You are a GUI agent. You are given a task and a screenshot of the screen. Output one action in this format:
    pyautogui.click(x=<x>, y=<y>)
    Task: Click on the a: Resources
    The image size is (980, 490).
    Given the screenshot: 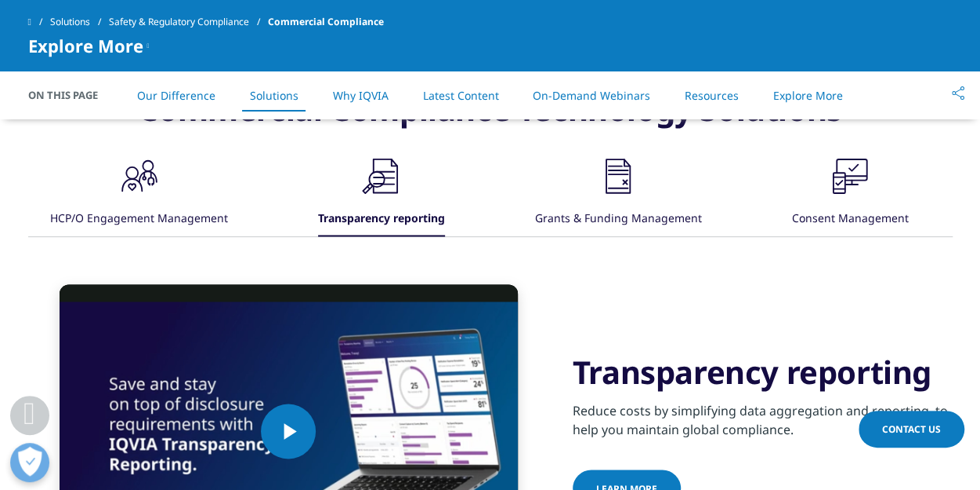 What is the action you would take?
    pyautogui.click(x=711, y=95)
    